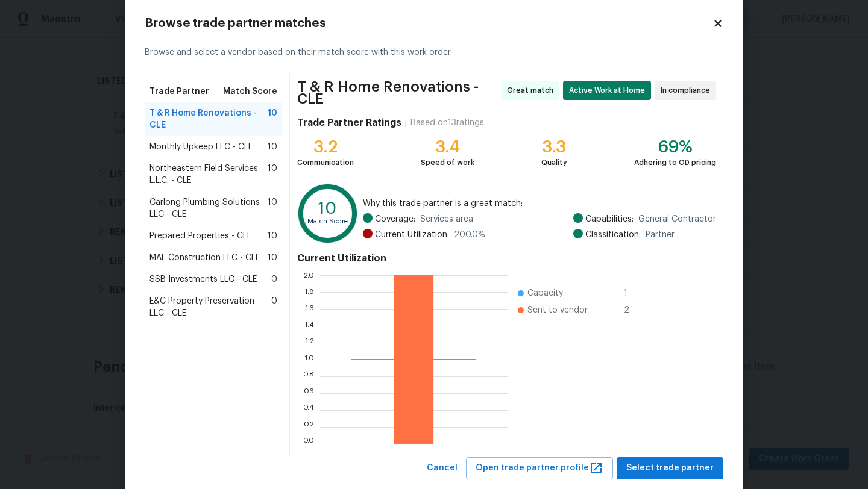 This screenshot has height=489, width=868. Describe the element at coordinates (688, 90) in the screenshot. I see `span: In compliance` at that location.